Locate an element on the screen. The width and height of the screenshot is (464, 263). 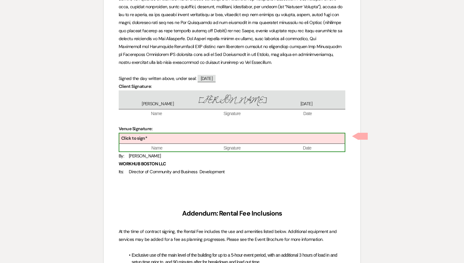
span: Its: Director of Community and Business Development is located at coordinates (172, 171).